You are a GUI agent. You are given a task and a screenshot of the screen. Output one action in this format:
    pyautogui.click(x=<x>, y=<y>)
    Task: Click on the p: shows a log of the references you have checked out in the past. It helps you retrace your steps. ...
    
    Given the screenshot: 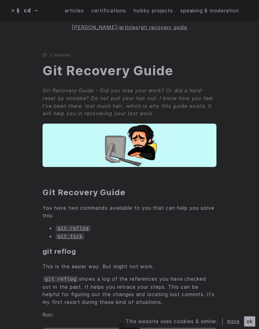 What is the action you would take?
    pyautogui.click(x=129, y=291)
    